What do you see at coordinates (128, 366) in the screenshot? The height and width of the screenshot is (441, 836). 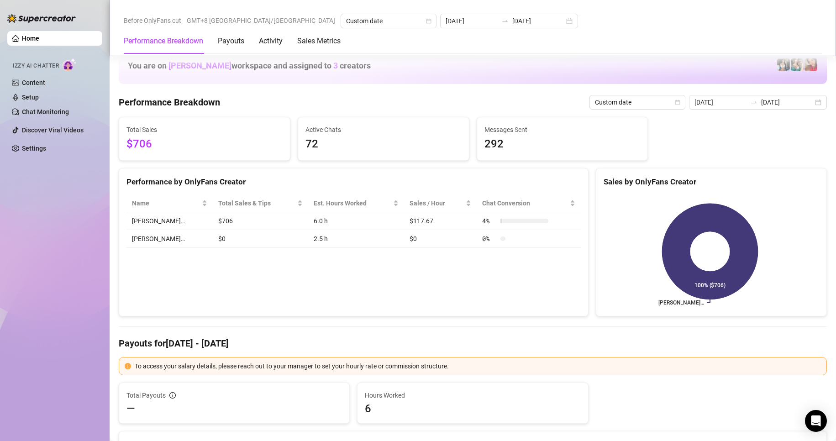 I see `span: exclamation-circle` at bounding box center [128, 366].